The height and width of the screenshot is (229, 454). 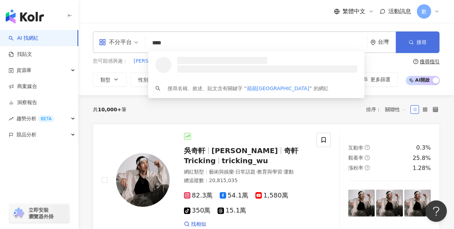 What do you see at coordinates (354, 11) in the screenshot?
I see `span: 繁體中文` at bounding box center [354, 11].